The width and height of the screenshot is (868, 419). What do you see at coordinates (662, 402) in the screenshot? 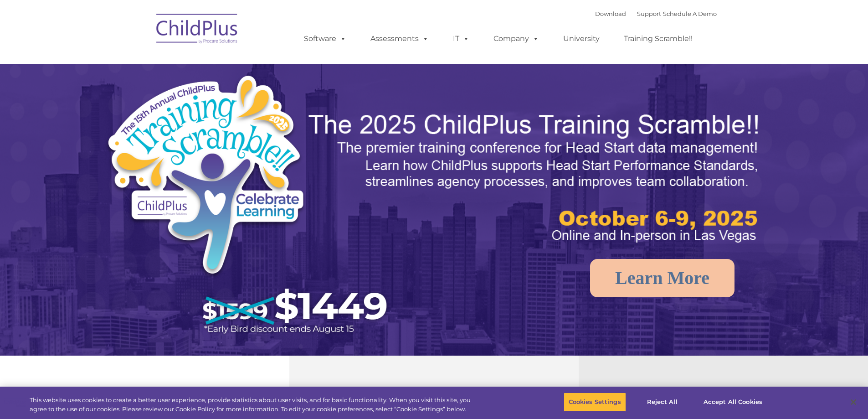
I see `button: Reject All` at bounding box center [662, 402].